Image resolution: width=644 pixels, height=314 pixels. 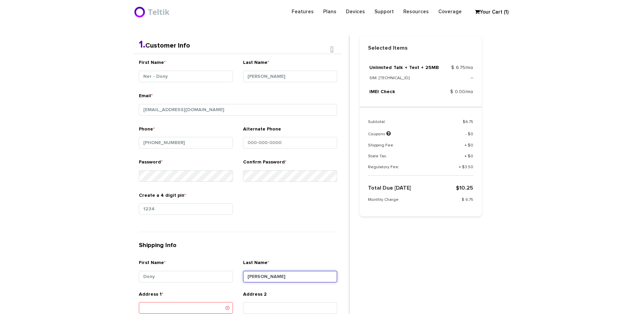 I want to click on label: Phone, so click(x=147, y=130).